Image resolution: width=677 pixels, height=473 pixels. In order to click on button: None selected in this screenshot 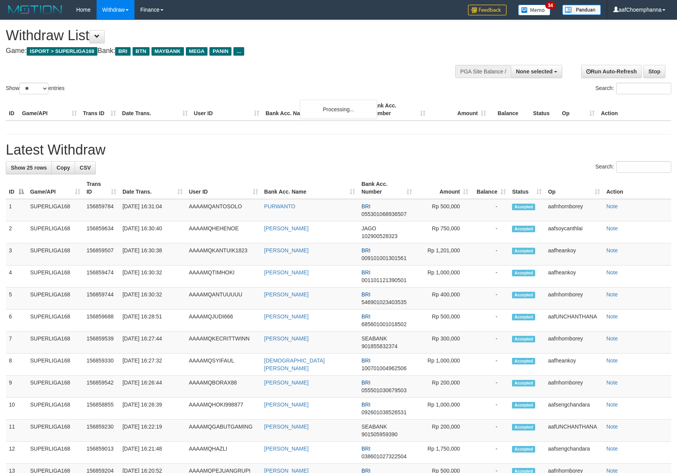, I will do `click(537, 72)`.